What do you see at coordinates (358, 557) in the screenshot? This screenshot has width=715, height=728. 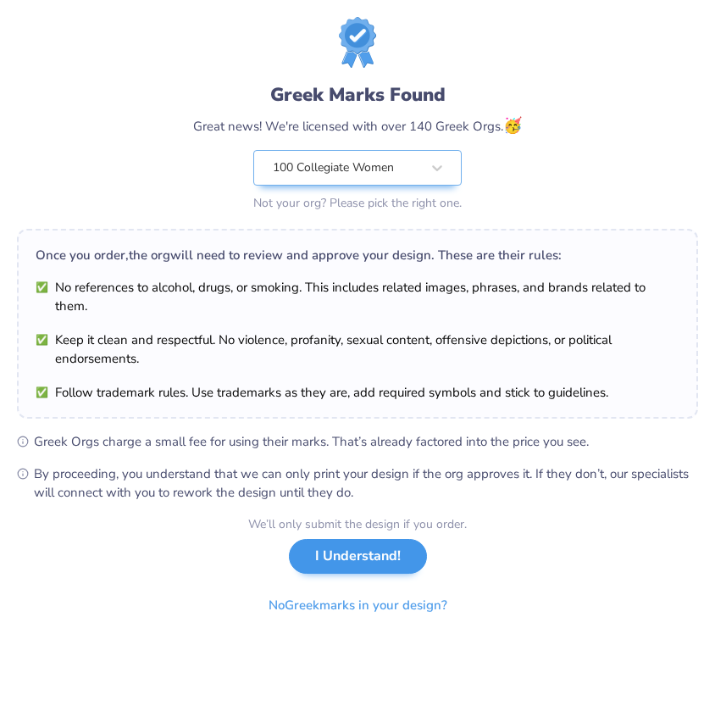 I see `button: I Understand!` at bounding box center [358, 557].